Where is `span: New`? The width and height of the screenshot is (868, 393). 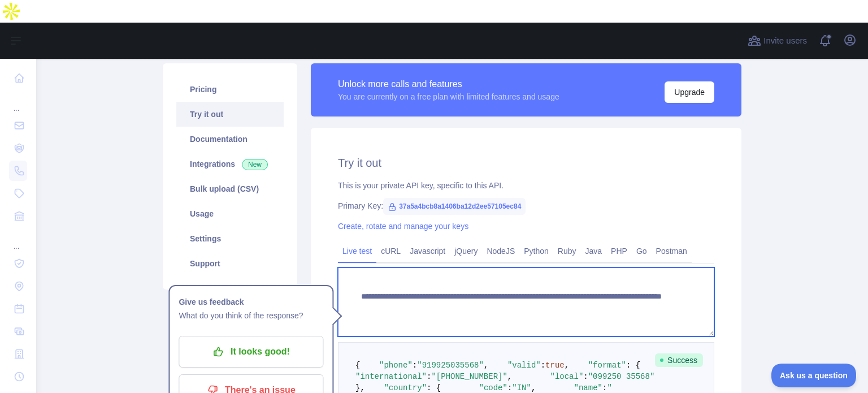
span: New is located at coordinates (255, 164).